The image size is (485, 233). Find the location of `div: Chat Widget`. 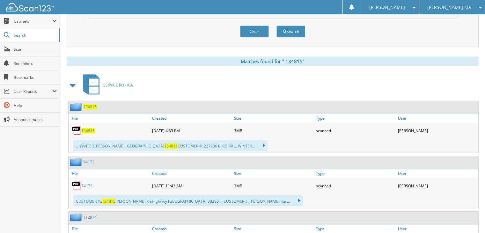

div: Chat Widget is located at coordinates (469, 218).